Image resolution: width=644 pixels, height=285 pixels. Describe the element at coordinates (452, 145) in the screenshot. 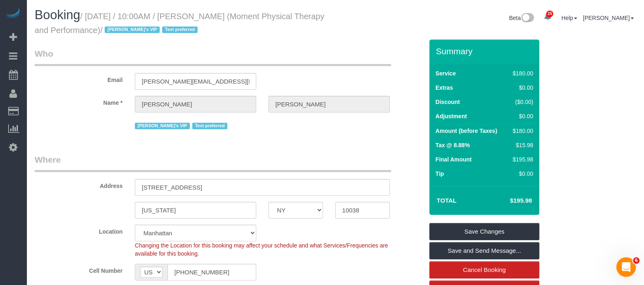

I see `label: Tax @ 8.88%` at that location.